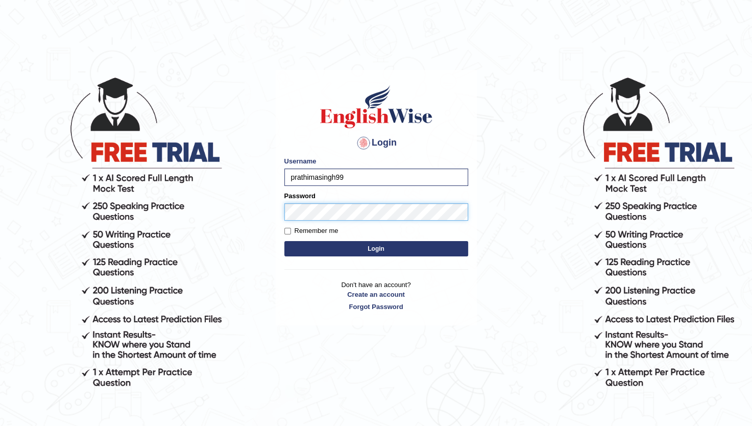  Describe the element at coordinates (376, 143) in the screenshot. I see `h4: Login` at that location.